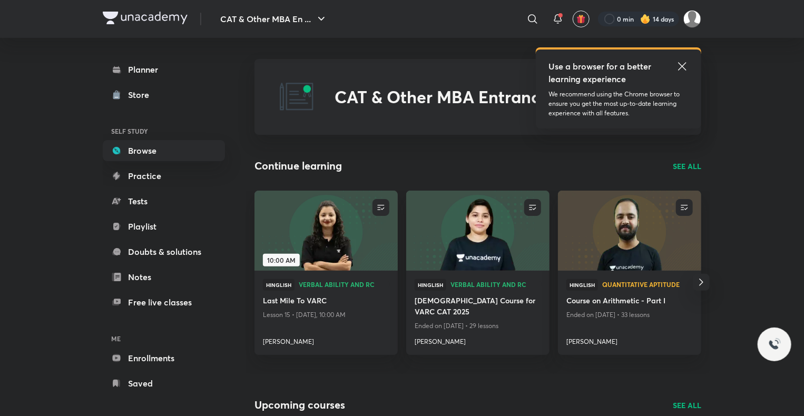  I want to click on h6: ME, so click(164, 339).